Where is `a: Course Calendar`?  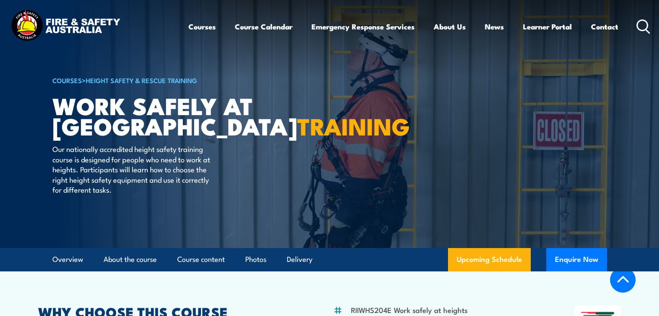 a: Course Calendar is located at coordinates (264, 26).